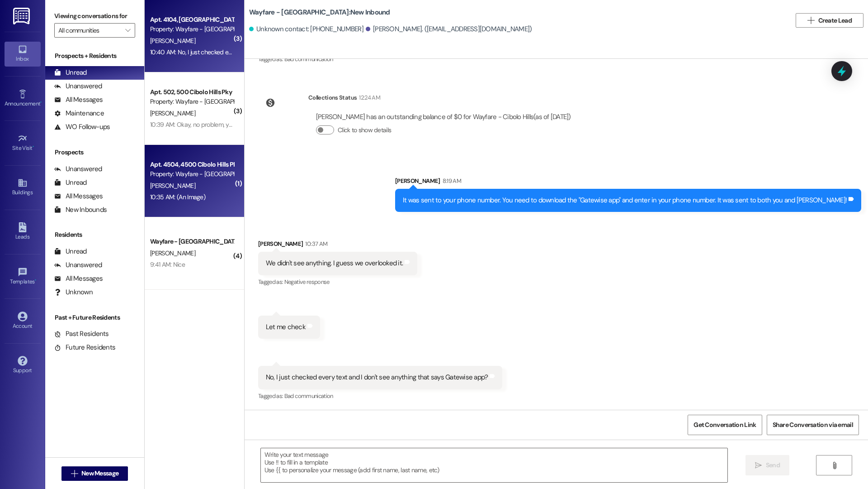 This screenshot has height=489, width=868. I want to click on div: Prospects, so click(95, 152).